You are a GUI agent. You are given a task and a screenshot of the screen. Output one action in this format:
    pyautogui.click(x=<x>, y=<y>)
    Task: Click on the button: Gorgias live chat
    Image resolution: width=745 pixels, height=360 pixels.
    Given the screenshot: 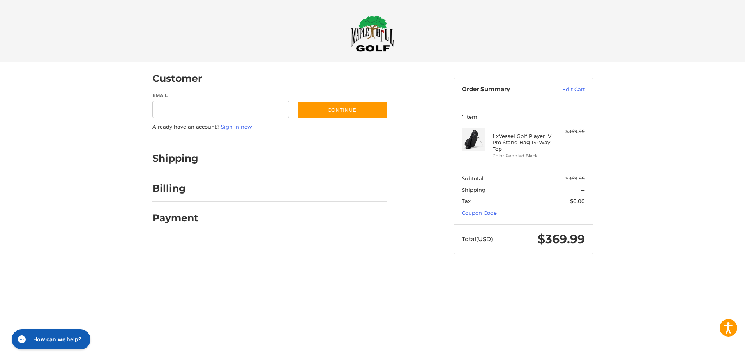 What is the action you would take?
    pyautogui.click(x=43, y=13)
    